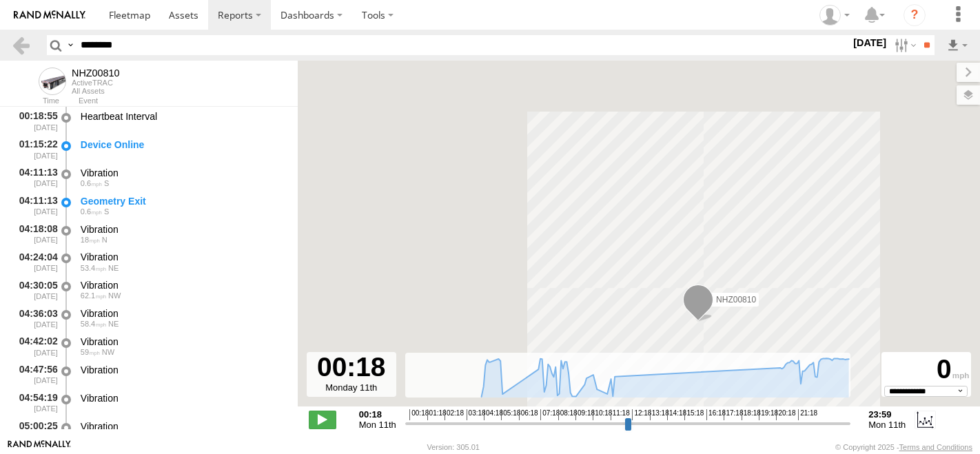 This screenshot has height=454, width=980. Describe the element at coordinates (550, 415) in the screenshot. I see `span: 07:18` at that location.